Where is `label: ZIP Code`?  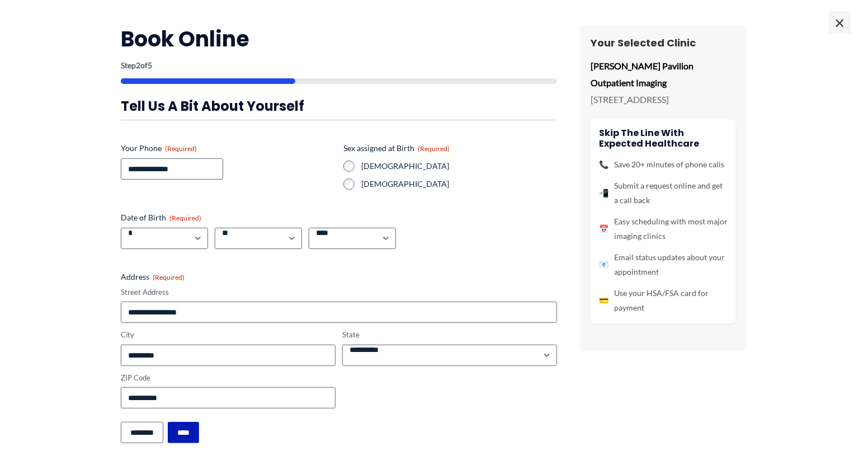 label: ZIP Code is located at coordinates (228, 378).